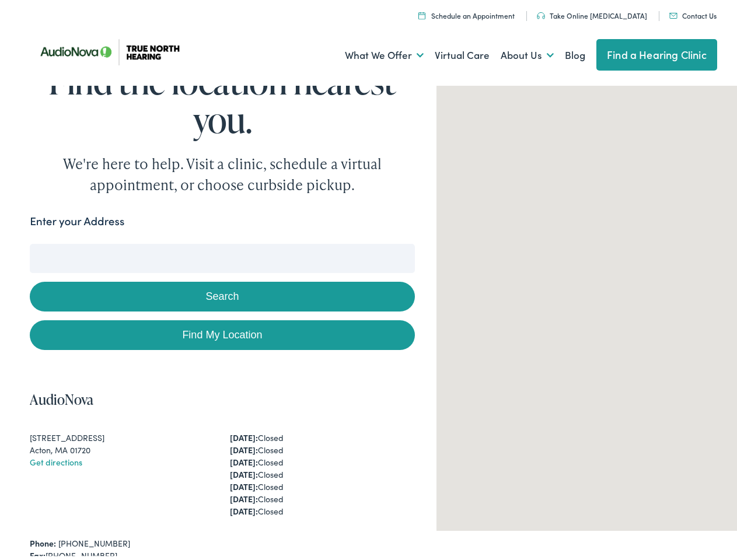 The height and width of the screenshot is (560, 737). What do you see at coordinates (674, 12) in the screenshot?
I see `img: Mail icon in color code ffb348, used for communication purposes` at bounding box center [674, 12].